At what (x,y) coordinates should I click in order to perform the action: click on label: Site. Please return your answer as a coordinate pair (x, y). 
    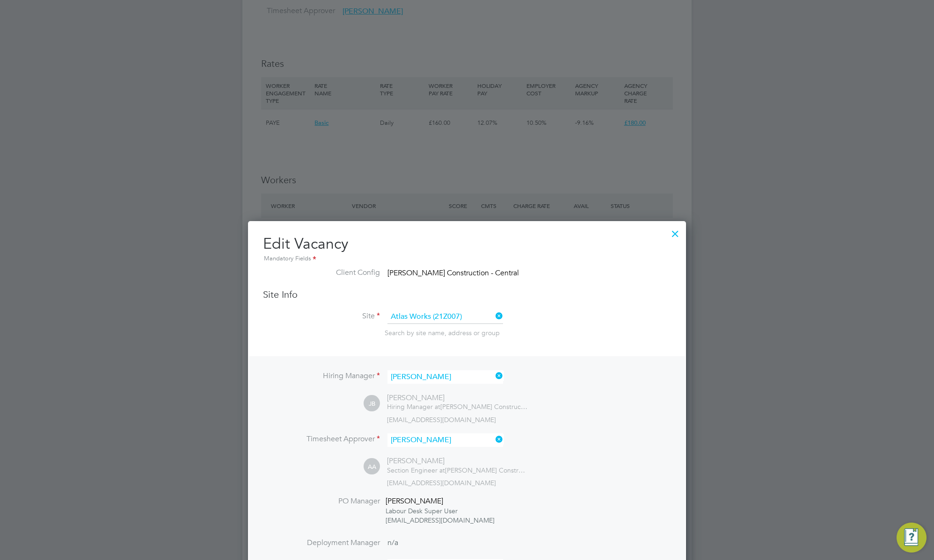
    Looking at the image, I should click on (322, 316).